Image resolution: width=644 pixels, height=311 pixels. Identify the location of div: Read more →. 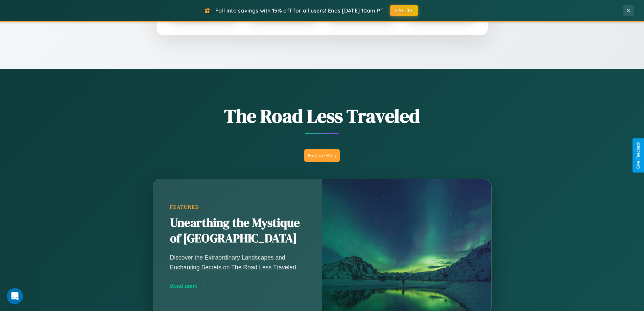
(237, 286).